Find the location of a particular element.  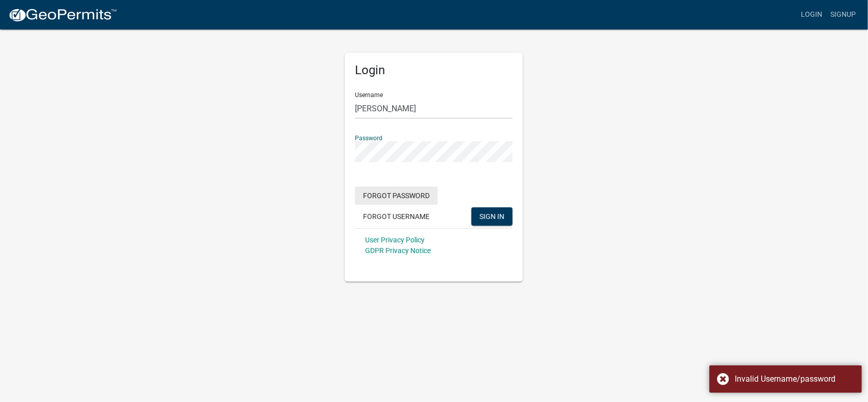

a: Signup is located at coordinates (843, 15).